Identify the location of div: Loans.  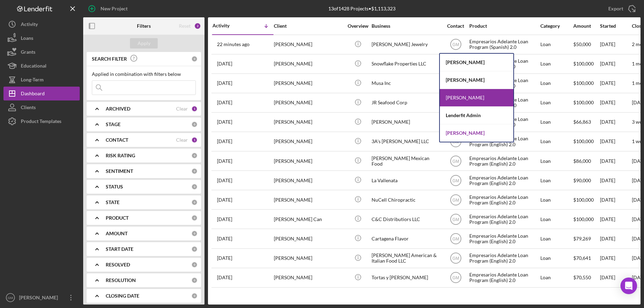
(27, 39).